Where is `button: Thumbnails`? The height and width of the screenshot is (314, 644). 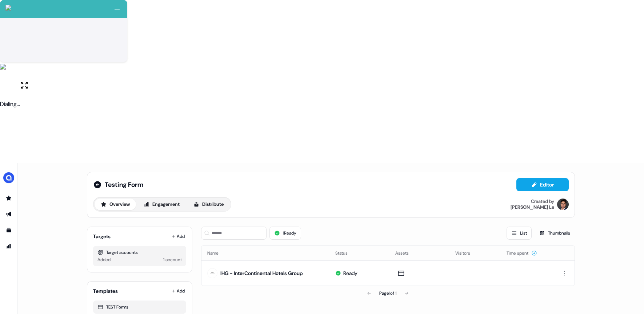
button: Thumbnails is located at coordinates (555, 233).